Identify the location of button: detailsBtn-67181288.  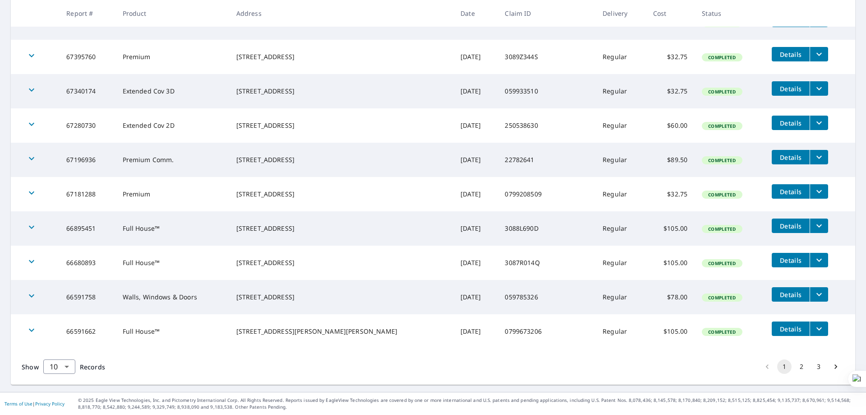
(791, 191).